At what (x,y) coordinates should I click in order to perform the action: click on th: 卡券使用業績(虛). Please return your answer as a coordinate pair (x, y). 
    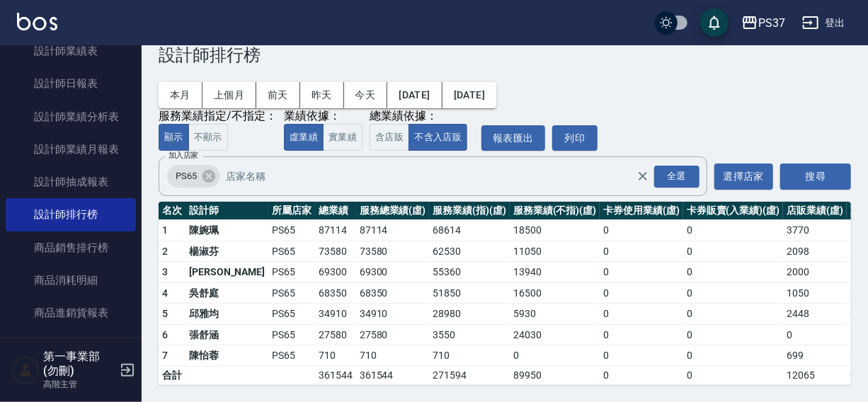
    Looking at the image, I should click on (642, 210).